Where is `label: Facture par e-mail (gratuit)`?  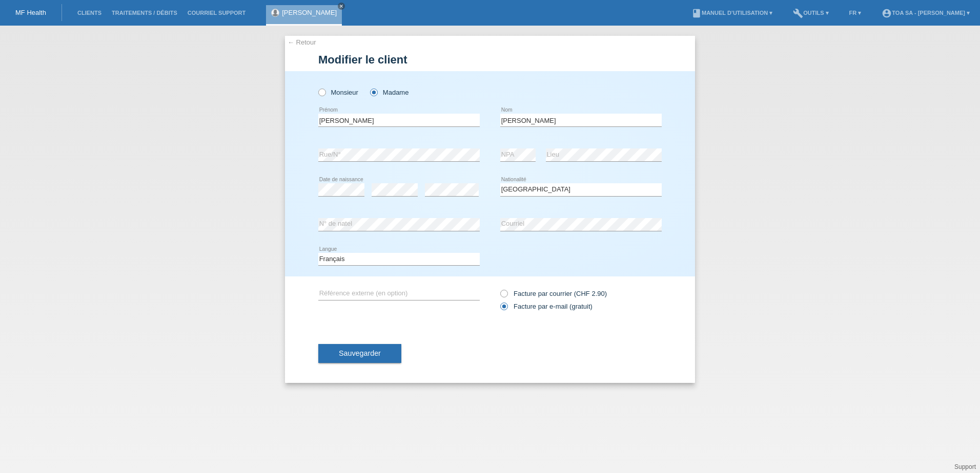
label: Facture par e-mail (gratuit) is located at coordinates (546, 306).